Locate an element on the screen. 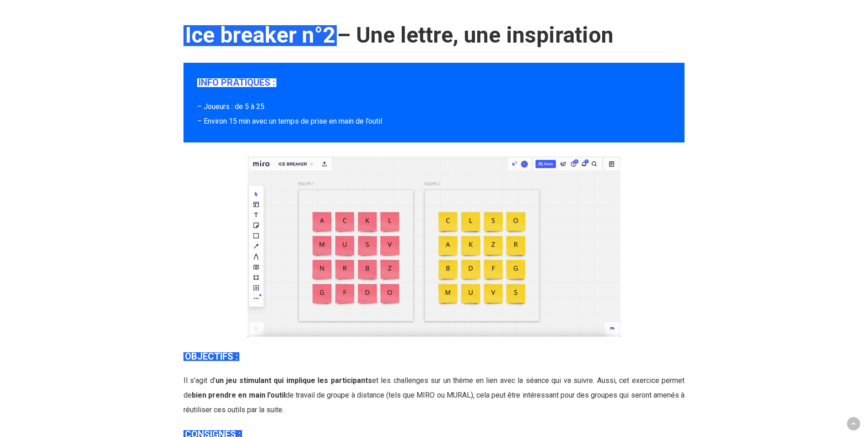 This screenshot has width=868, height=437. strong: – Une lettre, une inspiration is located at coordinates (475, 35).